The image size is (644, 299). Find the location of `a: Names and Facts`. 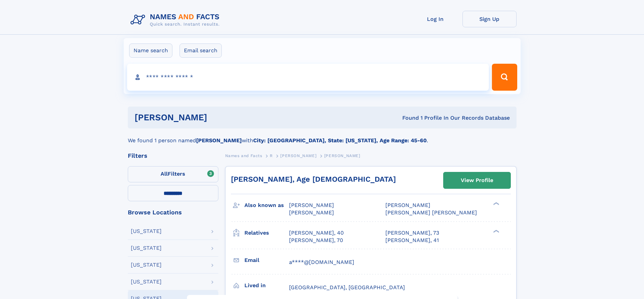

a: Names and Facts is located at coordinates (244, 156).